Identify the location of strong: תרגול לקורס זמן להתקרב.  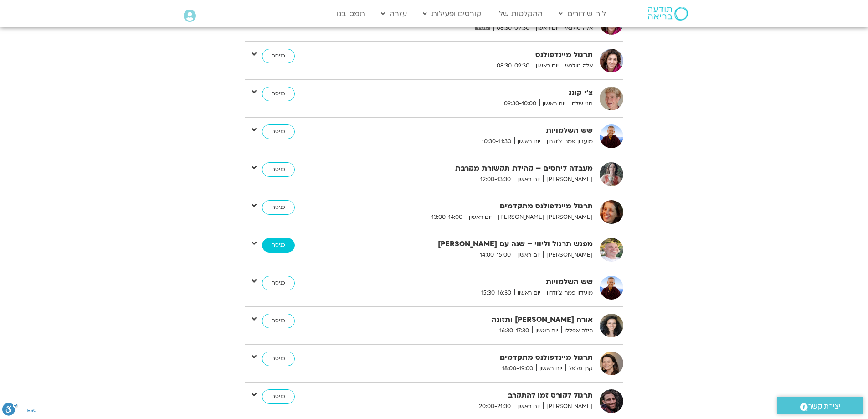
(481, 395).